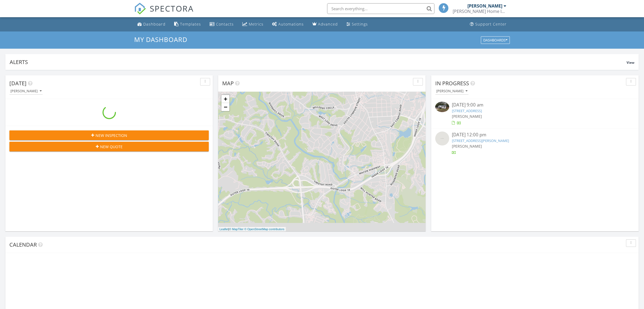  I want to click on div: Settings, so click(360, 24).